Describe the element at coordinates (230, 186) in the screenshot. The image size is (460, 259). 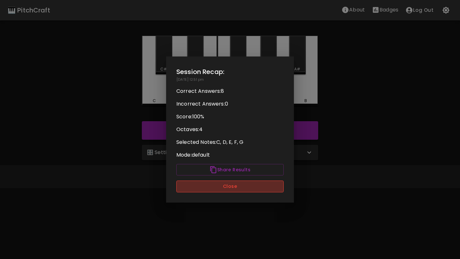
I see `button: Close` at that location.